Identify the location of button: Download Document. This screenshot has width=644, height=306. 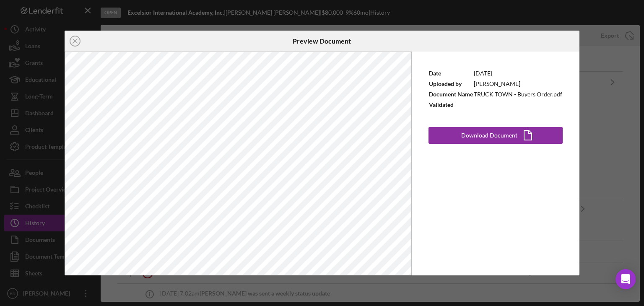
(495, 135).